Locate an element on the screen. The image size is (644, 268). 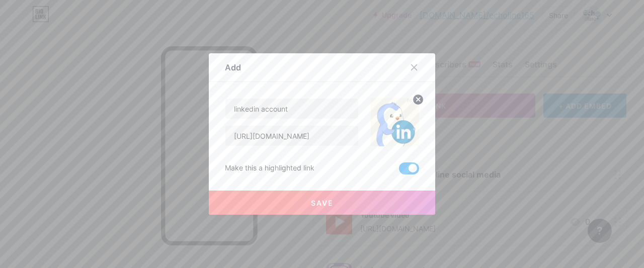
button: Save is located at coordinates (322, 202).